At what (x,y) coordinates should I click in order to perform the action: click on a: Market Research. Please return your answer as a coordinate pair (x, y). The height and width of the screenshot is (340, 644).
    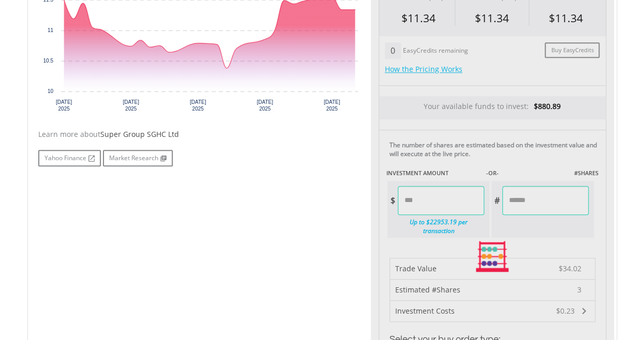
    Looking at the image, I should click on (138, 158).